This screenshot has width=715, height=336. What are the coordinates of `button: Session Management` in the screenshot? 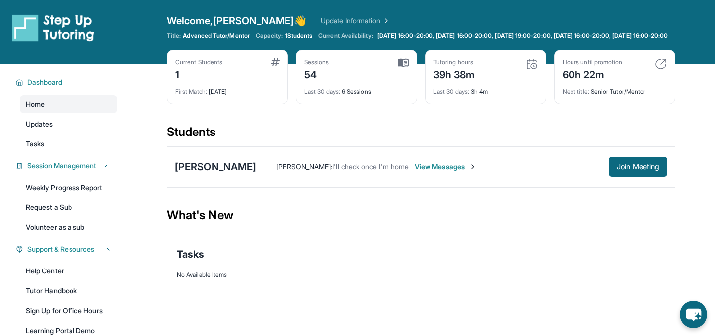 It's located at (67, 166).